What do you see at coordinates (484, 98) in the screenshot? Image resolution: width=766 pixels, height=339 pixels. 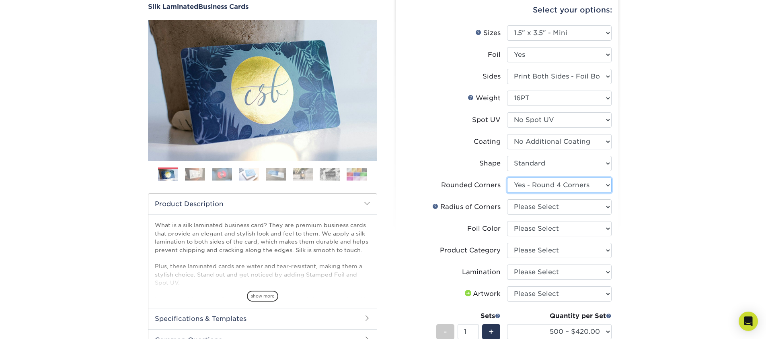 I see `div: Weight` at bounding box center [484, 98].